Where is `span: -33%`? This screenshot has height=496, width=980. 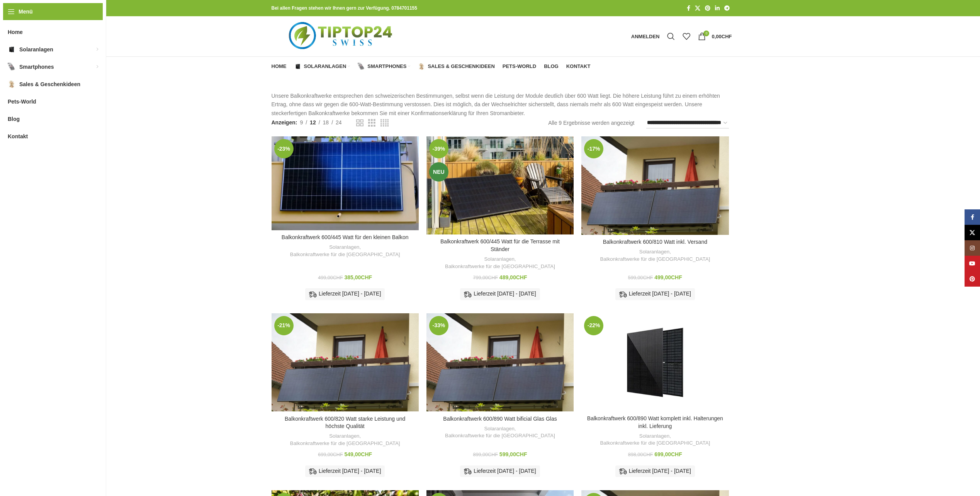 span: -33% is located at coordinates (439, 326).